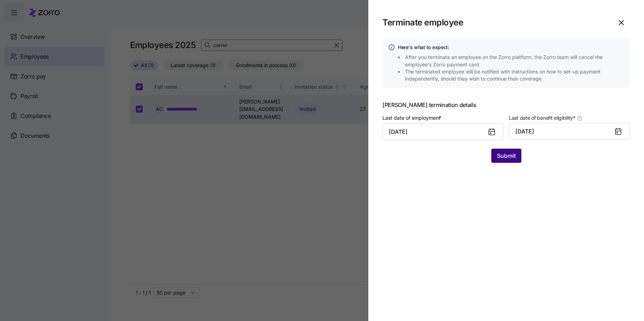  What do you see at coordinates (443, 132) in the screenshot?
I see `input: MM/DD/YYYY` at bounding box center [443, 132].